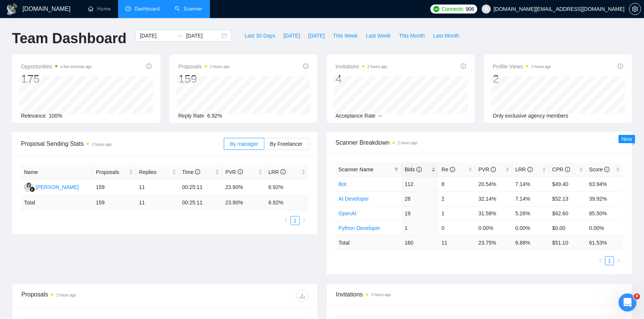  I want to click on td: 11, so click(457, 242).